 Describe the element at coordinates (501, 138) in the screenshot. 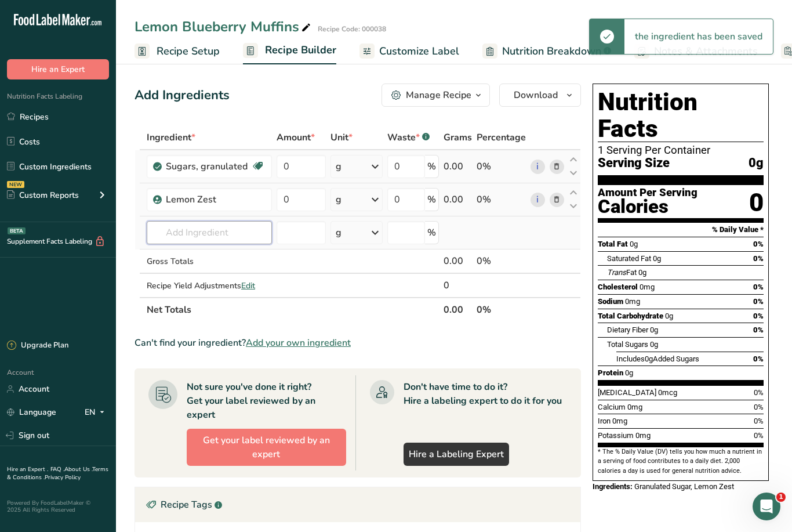

I see `span: Percentage` at that location.